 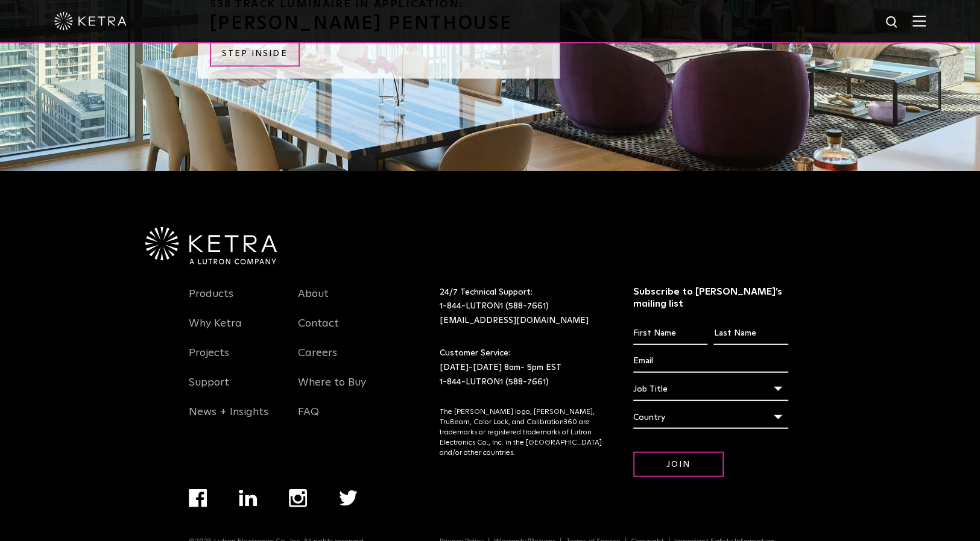 What do you see at coordinates (711, 418) in the screenshot?
I see `div: Country` at bounding box center [711, 418].